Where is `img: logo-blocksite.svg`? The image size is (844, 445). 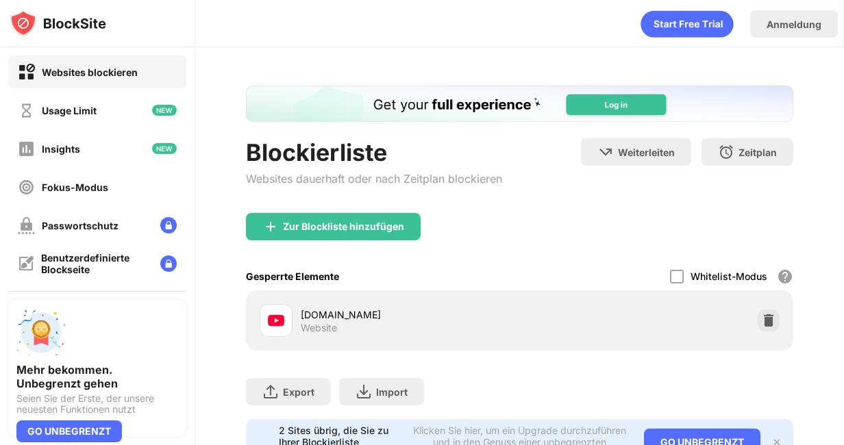
img: logo-blocksite.svg is located at coordinates (58, 23).